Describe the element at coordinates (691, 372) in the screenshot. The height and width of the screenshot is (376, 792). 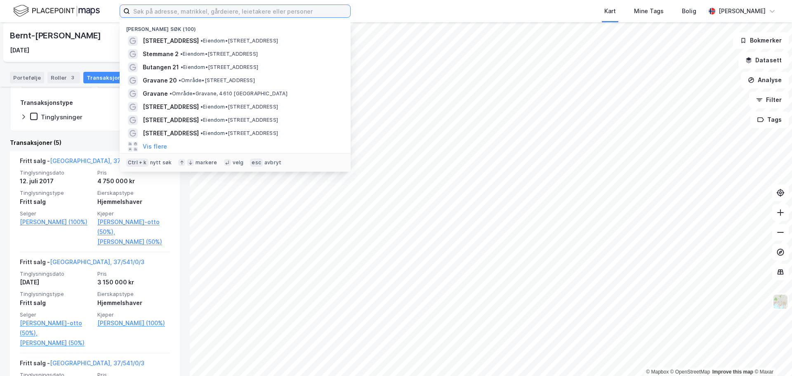
I see `a: OpenStreetMap` at that location.